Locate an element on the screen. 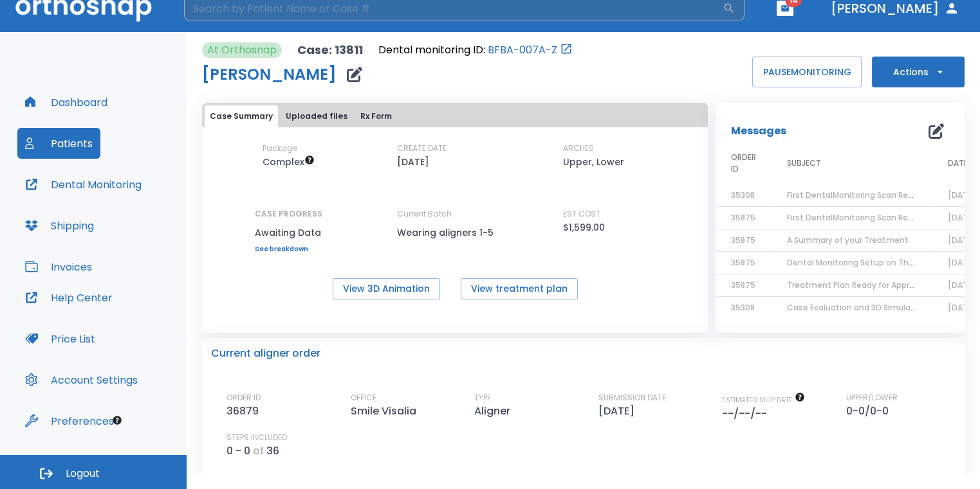 The width and height of the screenshot is (980, 489). button: PAUSEMONITORING is located at coordinates (807, 72).